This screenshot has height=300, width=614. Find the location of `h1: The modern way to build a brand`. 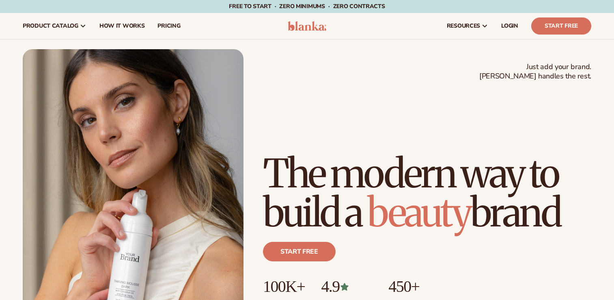

h1: The modern way to build a brand is located at coordinates (427, 193).